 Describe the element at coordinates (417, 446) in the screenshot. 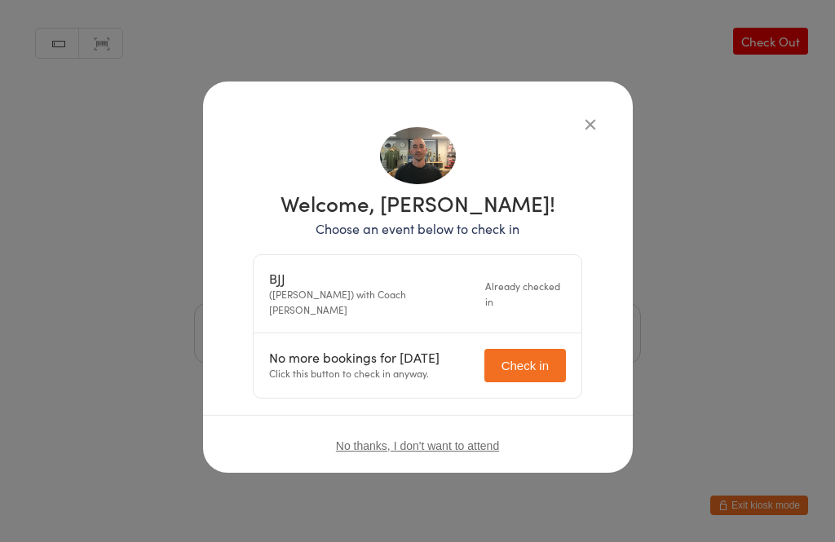

I see `button: No thanks, I don't want to attend` at that location.